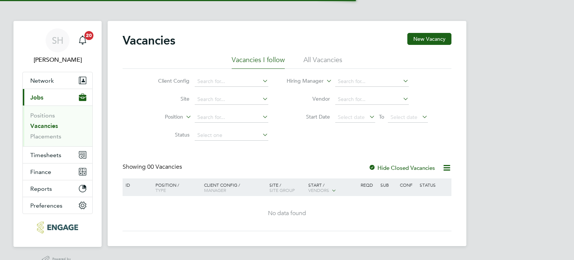 The width and height of the screenshot is (574, 260). I want to click on span: Preferences, so click(46, 205).